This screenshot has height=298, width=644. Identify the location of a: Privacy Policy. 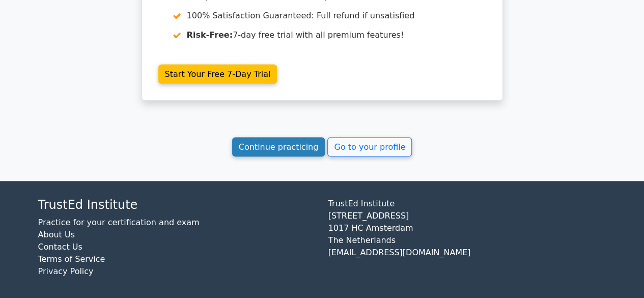
(66, 271).